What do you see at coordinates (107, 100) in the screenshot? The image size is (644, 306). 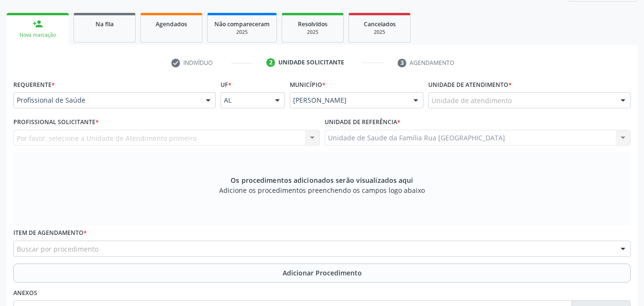 I see `span: Profissional de Saúde` at bounding box center [107, 100].